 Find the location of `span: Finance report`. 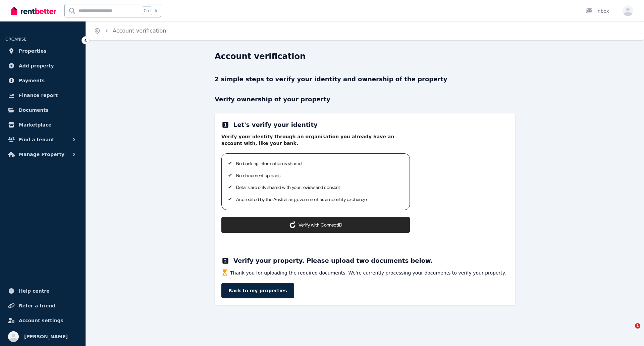

span: Finance report is located at coordinates (38, 95).